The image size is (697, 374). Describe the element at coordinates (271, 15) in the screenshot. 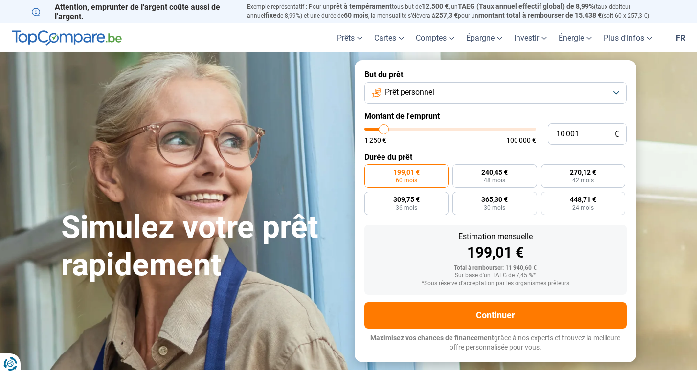

I see `span: fixe` at that location.